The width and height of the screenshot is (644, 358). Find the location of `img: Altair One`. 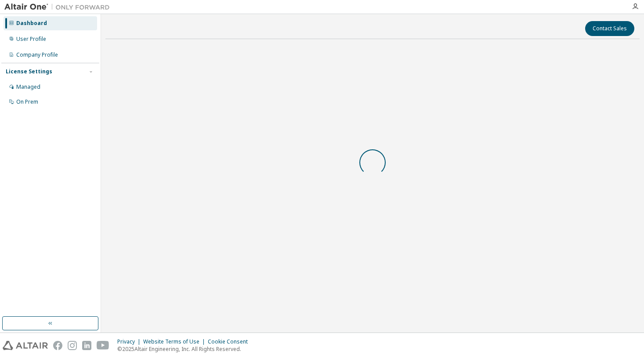

img: Altair One is located at coordinates (59, 7).